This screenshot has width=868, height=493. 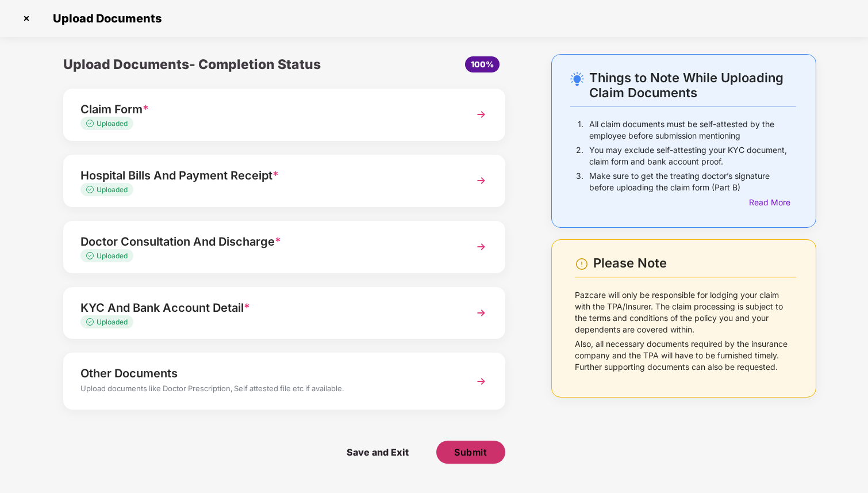 What do you see at coordinates (483, 64) in the screenshot?
I see `span: 100%` at bounding box center [483, 64].